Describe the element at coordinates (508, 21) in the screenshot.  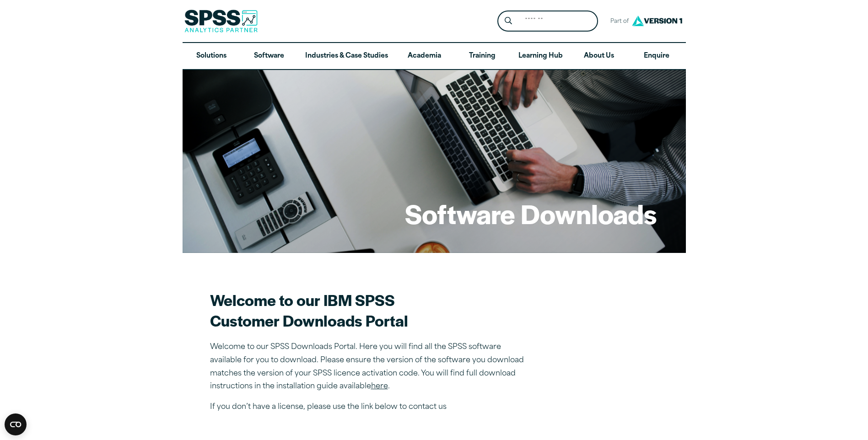
I see `button: Search magnifying glass icon` at that location.